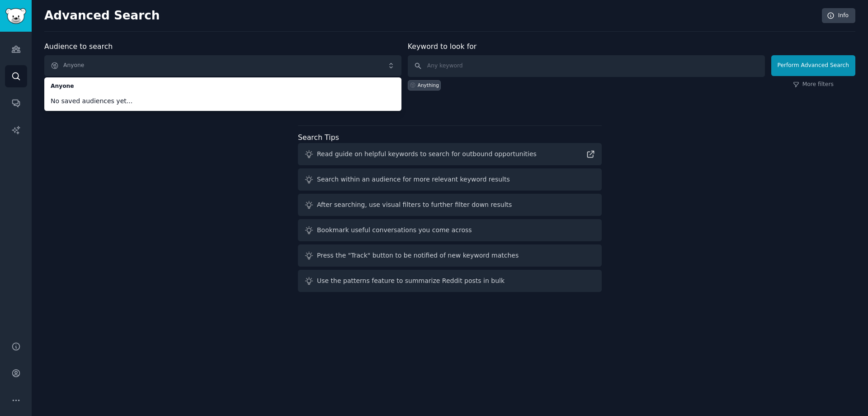 The image size is (868, 416). What do you see at coordinates (223, 101) in the screenshot?
I see `span: No saved audiences yet...` at bounding box center [223, 101].